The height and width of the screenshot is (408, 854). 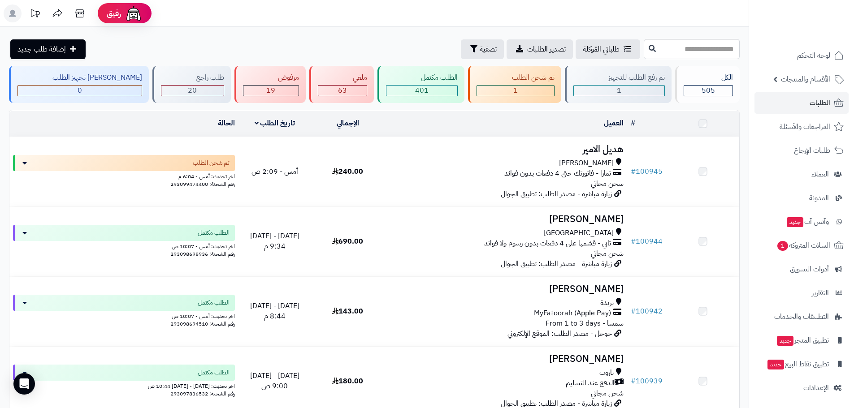 I want to click on div: 20, so click(x=192, y=91).